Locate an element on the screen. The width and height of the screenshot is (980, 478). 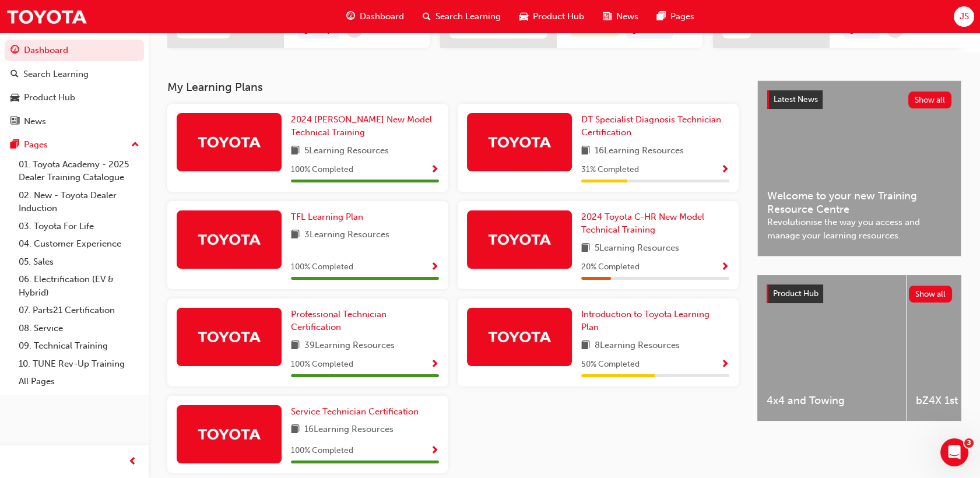
span: 20 % Completed is located at coordinates (610, 267).